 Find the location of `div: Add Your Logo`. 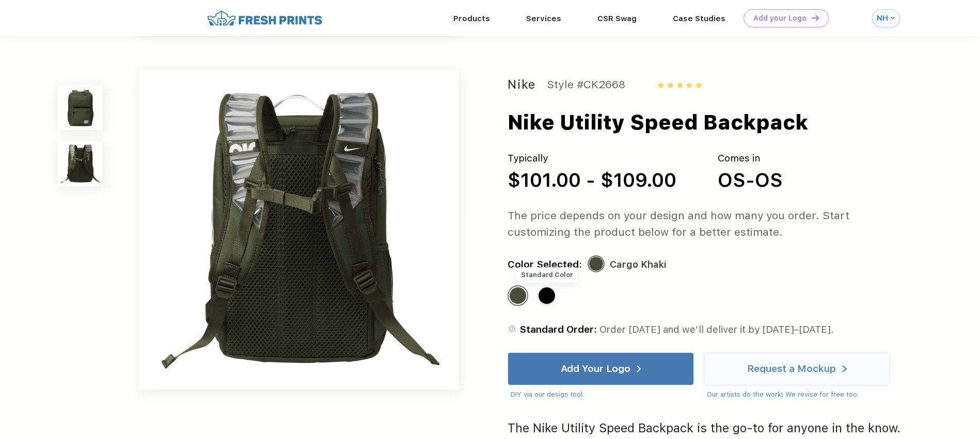

div: Add Your Logo is located at coordinates (595, 369).